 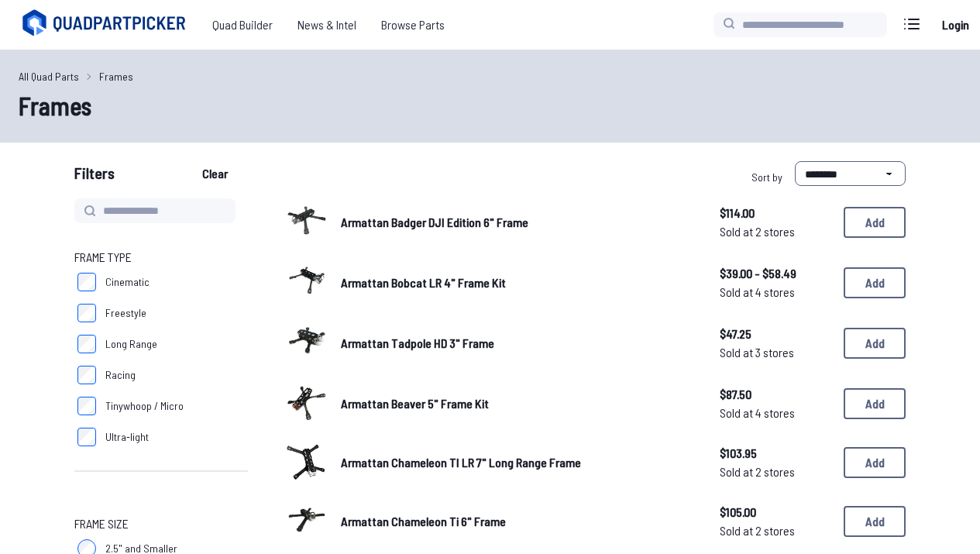 What do you see at coordinates (517, 403) in the screenshot?
I see `a: Armattan Beaver 5" Frame Kit` at bounding box center [517, 403].